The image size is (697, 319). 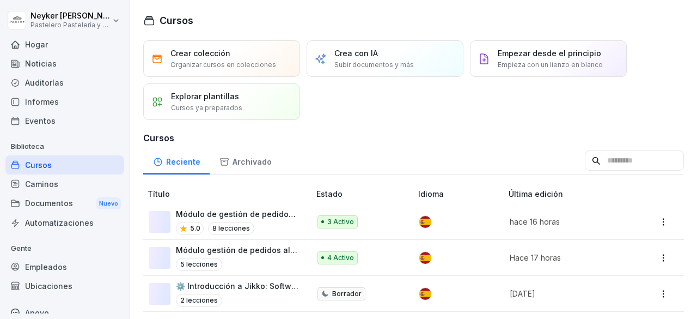 I want to click on font: Neyker, so click(x=44, y=15).